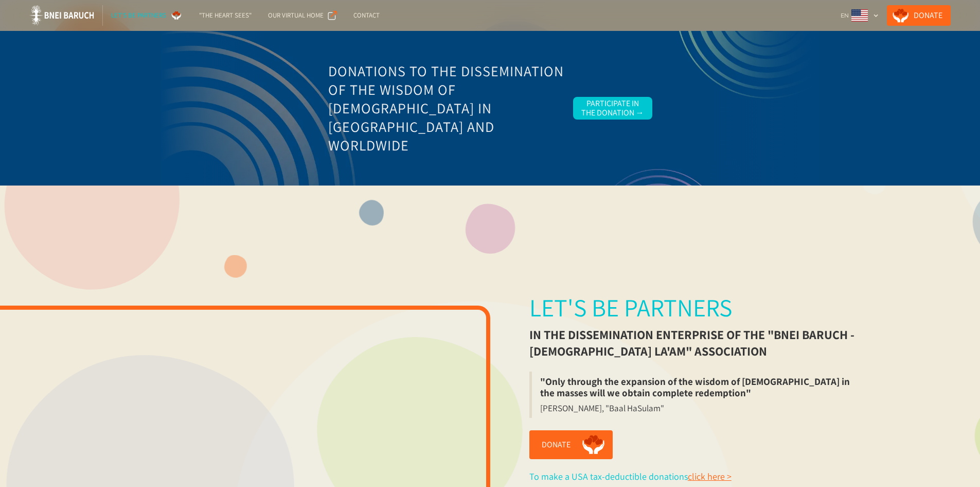 Image resolution: width=980 pixels, height=487 pixels. What do you see at coordinates (631, 477) in the screenshot?
I see `div: To make a USA tax-deductible donations` at bounding box center [631, 477].